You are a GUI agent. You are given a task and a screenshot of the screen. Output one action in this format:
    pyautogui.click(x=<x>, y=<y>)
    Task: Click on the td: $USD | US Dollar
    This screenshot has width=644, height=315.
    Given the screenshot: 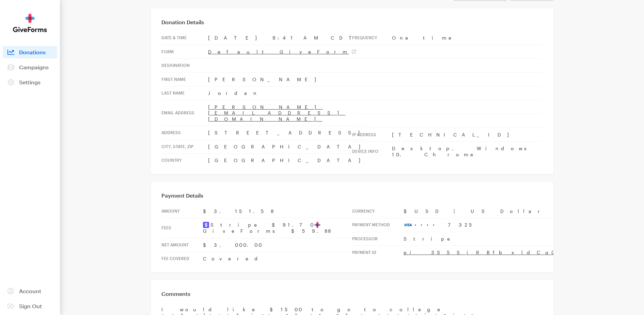 What is the action you would take?
    pyautogui.click(x=520, y=211)
    